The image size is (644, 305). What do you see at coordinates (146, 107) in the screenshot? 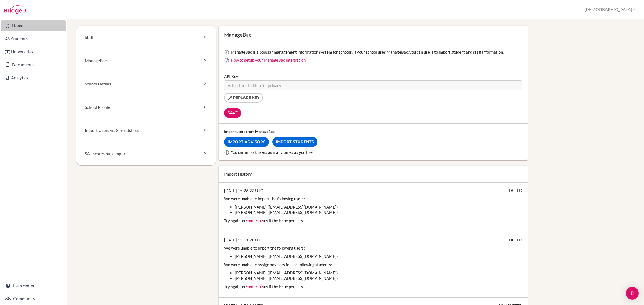
I see `a: School Profile` at bounding box center [146, 107].